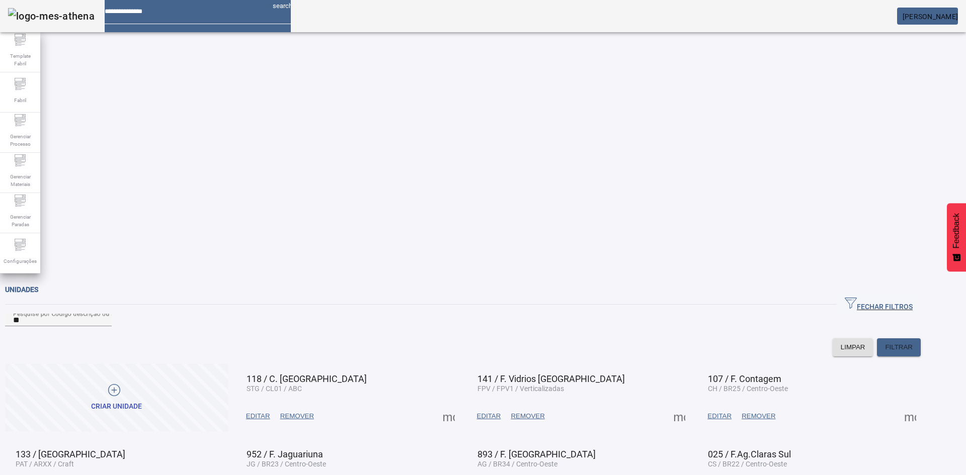  Describe the element at coordinates (20, 221) in the screenshot. I see `span: Gerenciar Paradas` at that location.